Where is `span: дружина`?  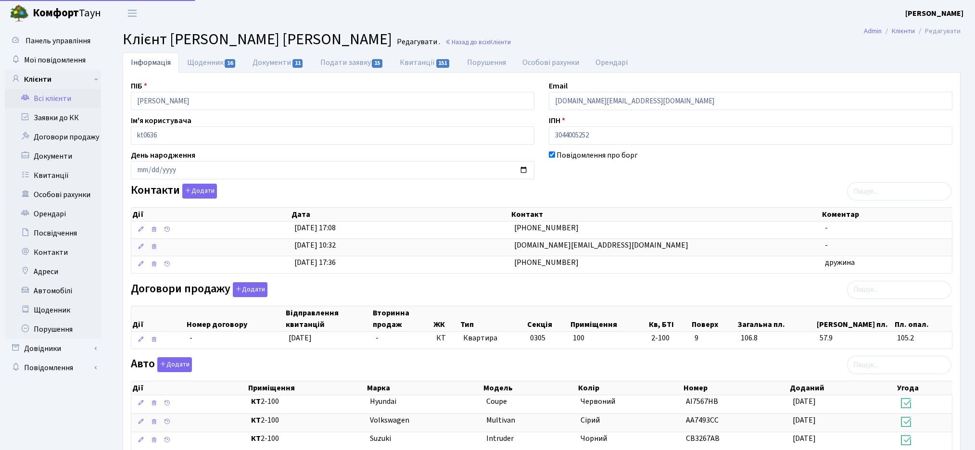
span: дружина is located at coordinates (840, 263).